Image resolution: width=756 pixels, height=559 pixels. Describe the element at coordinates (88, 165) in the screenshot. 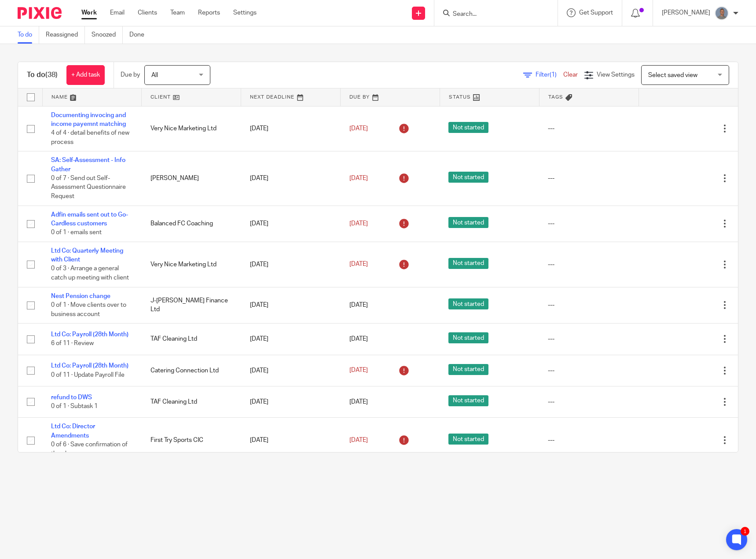

I see `a: SA: Self-Assessment - Info Gather` at that location.